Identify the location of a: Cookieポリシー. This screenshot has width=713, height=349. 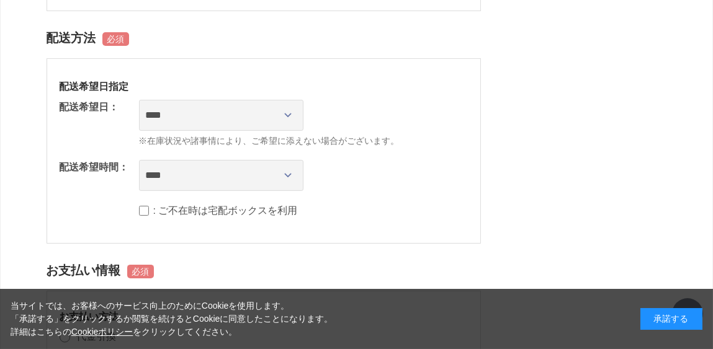
(102, 332).